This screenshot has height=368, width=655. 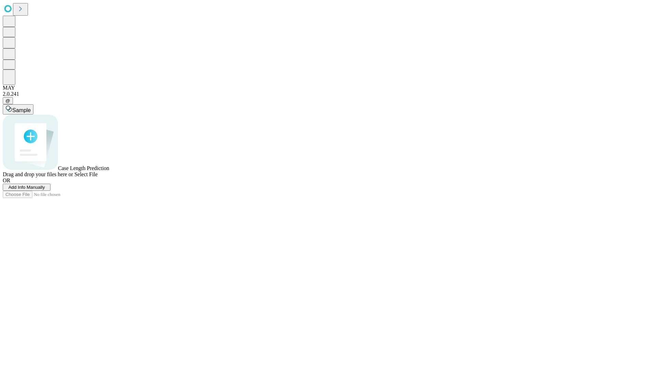 What do you see at coordinates (327, 88) in the screenshot?
I see `div: MAY` at bounding box center [327, 88].